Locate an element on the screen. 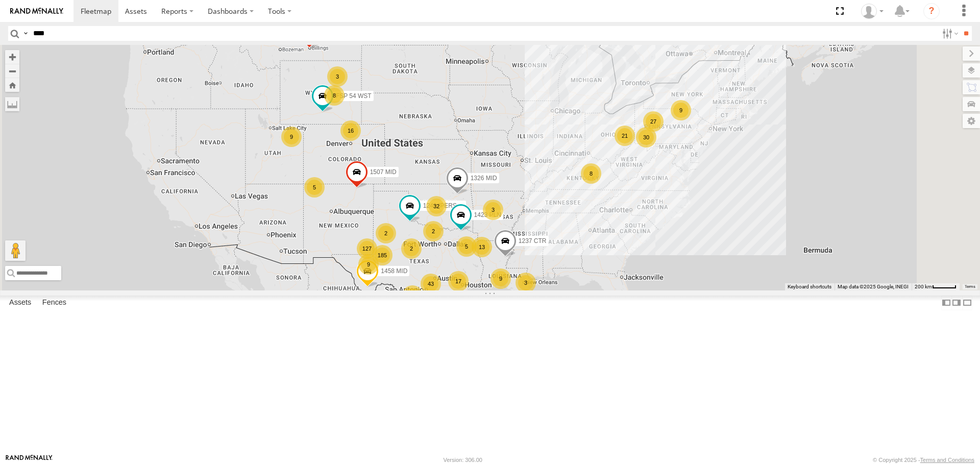  div: 32 is located at coordinates (436, 206).